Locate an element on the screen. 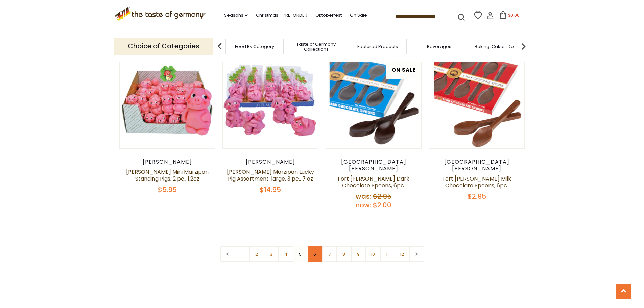 The width and height of the screenshot is (644, 308). a: Christmas - PRE-ORDER is located at coordinates (282, 15).